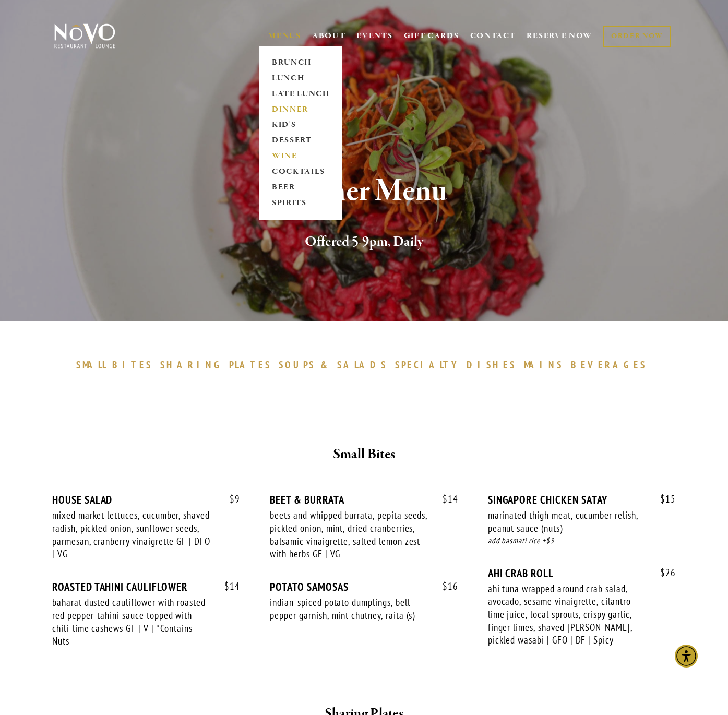 The width and height of the screenshot is (728, 715). I want to click on span: SHARING, so click(192, 365).